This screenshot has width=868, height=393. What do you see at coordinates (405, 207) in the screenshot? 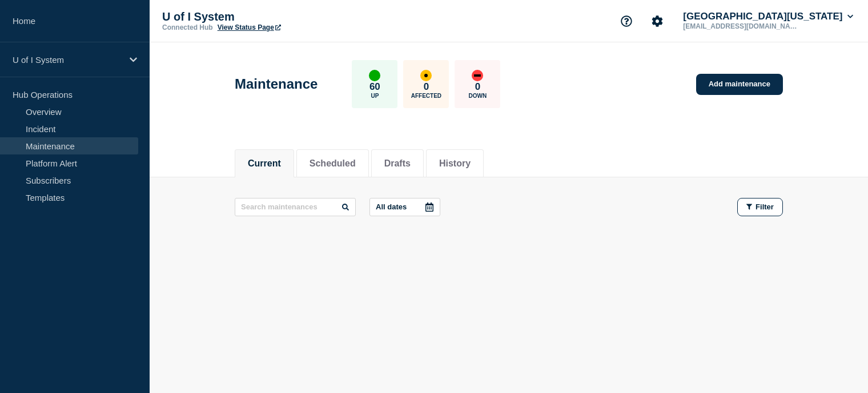
I see `button: All dates` at bounding box center [405, 207].